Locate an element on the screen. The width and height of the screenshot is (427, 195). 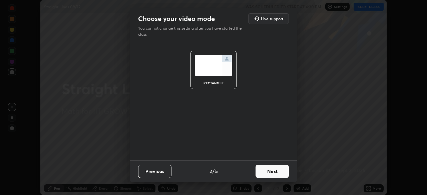
button: Previous is located at coordinates (155, 171).